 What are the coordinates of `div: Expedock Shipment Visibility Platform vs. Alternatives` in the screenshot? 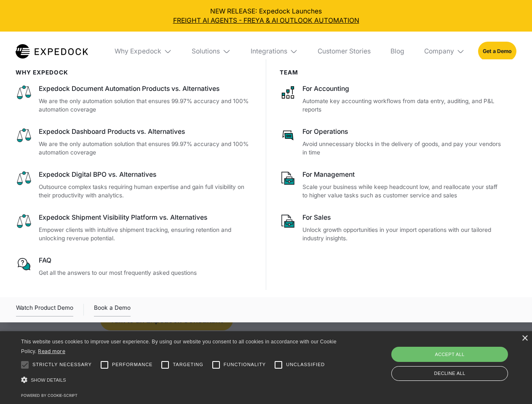 It's located at (146, 218).